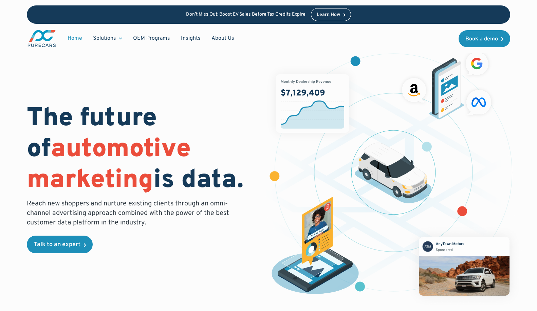  I want to click on div: Learn How, so click(328, 15).